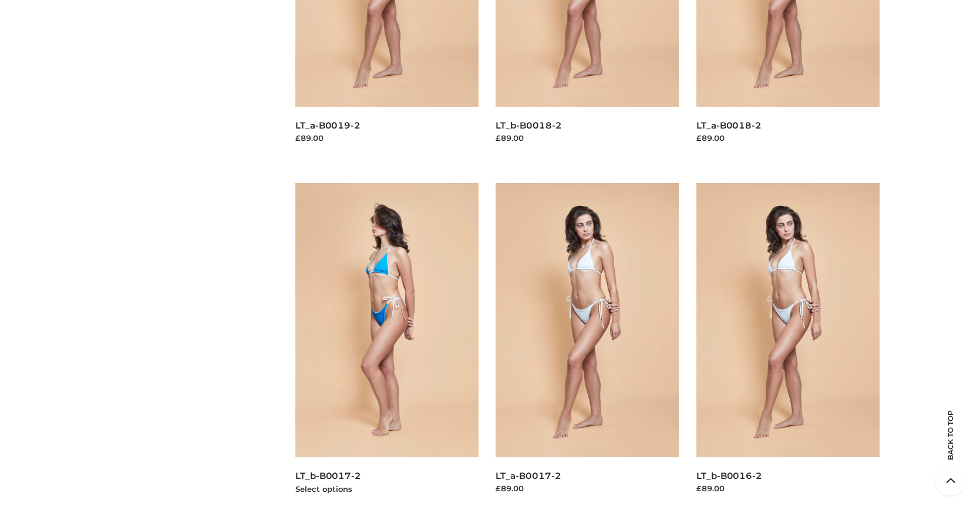 The image size is (980, 510). Describe the element at coordinates (951, 446) in the screenshot. I see `span: Back to top` at that location.